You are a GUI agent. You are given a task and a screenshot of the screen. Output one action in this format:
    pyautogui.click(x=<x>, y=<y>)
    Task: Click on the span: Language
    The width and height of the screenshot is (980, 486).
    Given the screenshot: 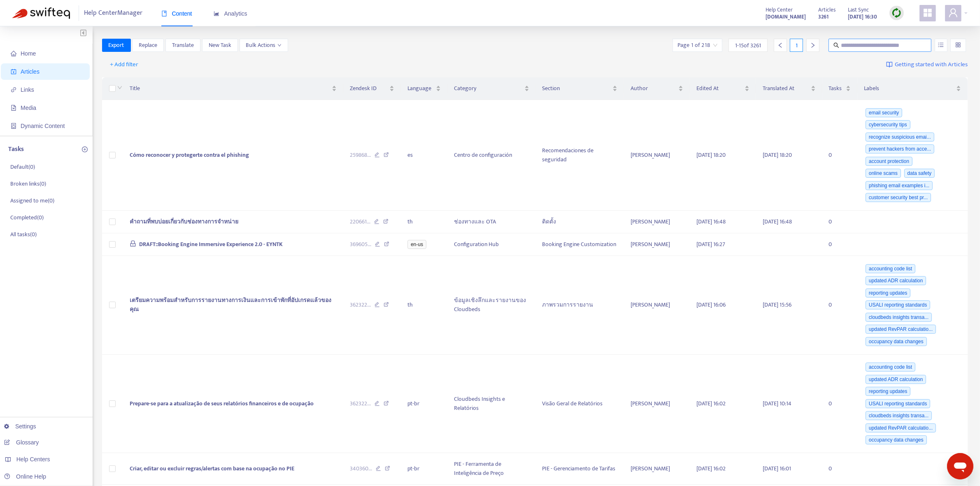 What is the action you would take?
    pyautogui.click(x=421, y=88)
    